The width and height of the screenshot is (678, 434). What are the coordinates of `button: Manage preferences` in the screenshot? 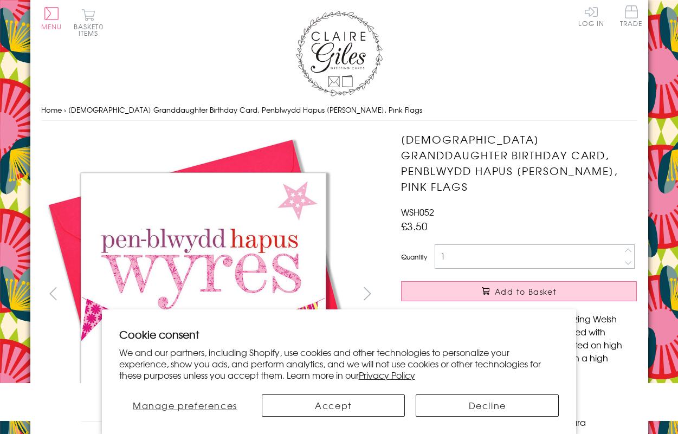 It's located at (185, 406).